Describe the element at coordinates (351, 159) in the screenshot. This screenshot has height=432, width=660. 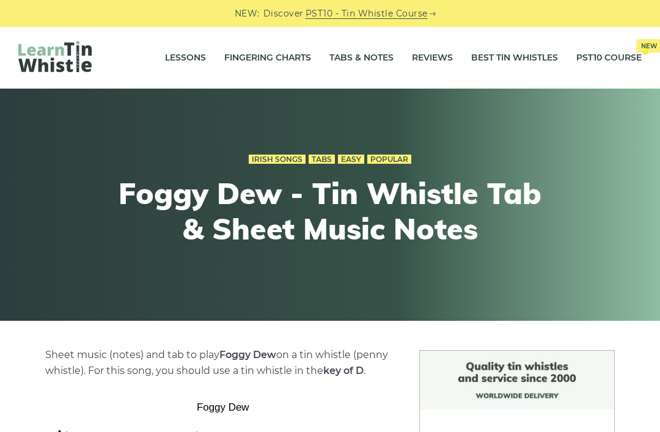
I see `a: Easy` at that location.